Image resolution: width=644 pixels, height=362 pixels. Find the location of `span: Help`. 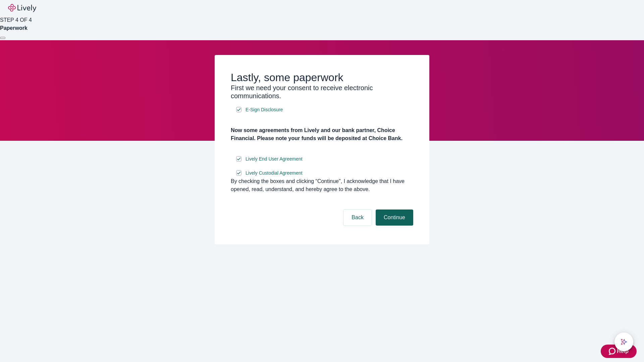

span: Help is located at coordinates (622, 351).